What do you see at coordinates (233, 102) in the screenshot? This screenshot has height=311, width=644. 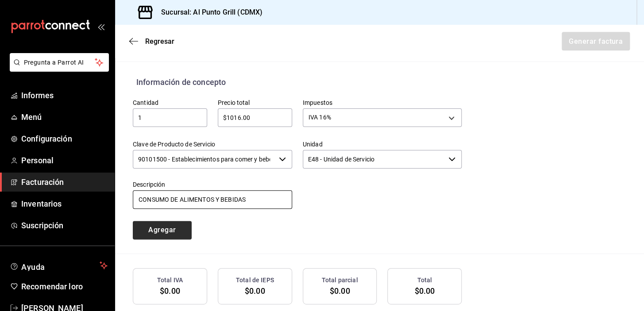 I see `font: Precio total` at bounding box center [233, 102].